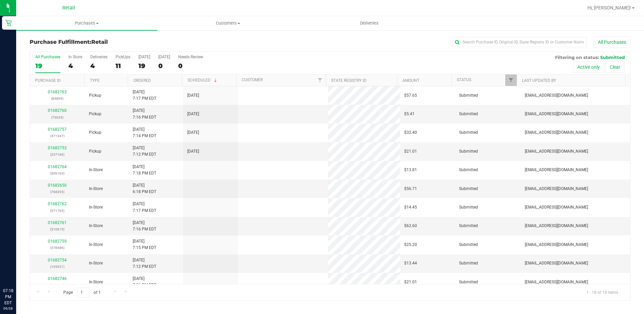 This screenshot has width=644, height=314. I want to click on div: All Purchases, so click(48, 57).